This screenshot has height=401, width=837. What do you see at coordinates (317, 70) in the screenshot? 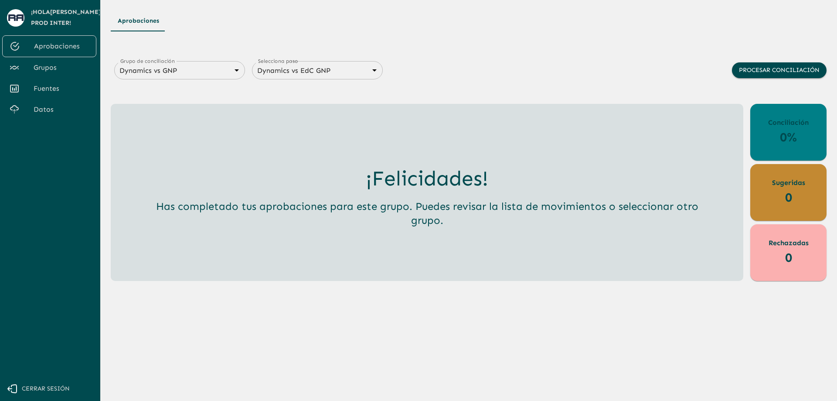
I see `div: Dynamics vs EdC GNP` at bounding box center [317, 70].